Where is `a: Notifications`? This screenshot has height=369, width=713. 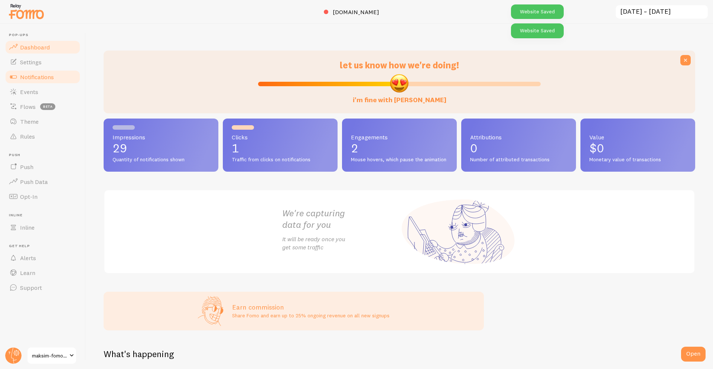 a: Notifications is located at coordinates (43, 77).